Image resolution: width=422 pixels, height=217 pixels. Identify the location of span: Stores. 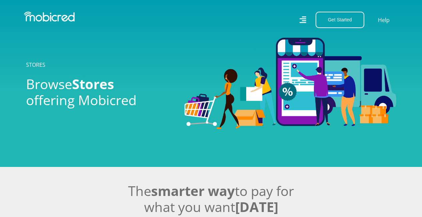
(93, 84).